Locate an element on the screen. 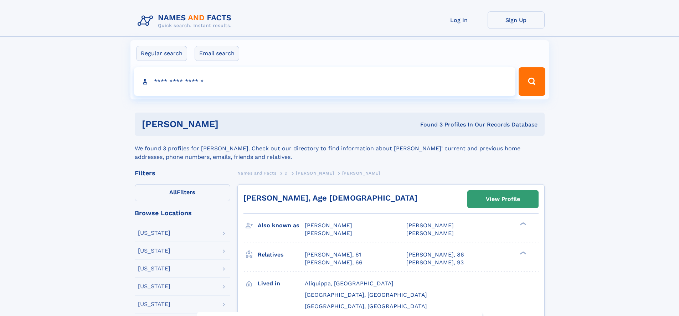  label: Regular search is located at coordinates (161, 53).